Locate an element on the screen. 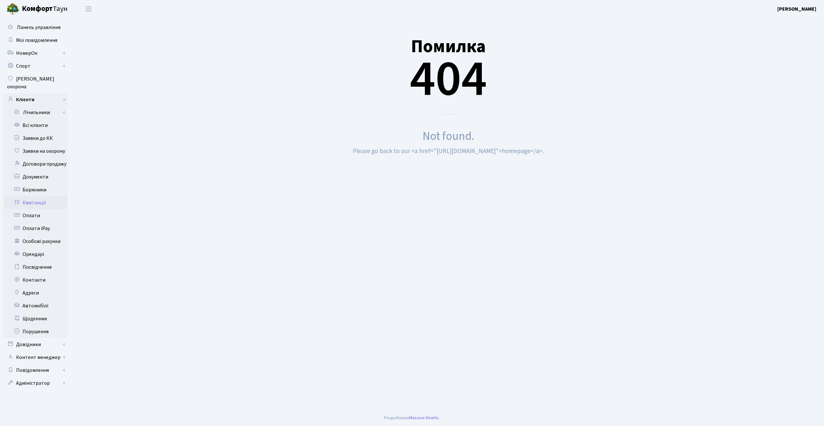  a: Щоденник is located at coordinates (35, 319).